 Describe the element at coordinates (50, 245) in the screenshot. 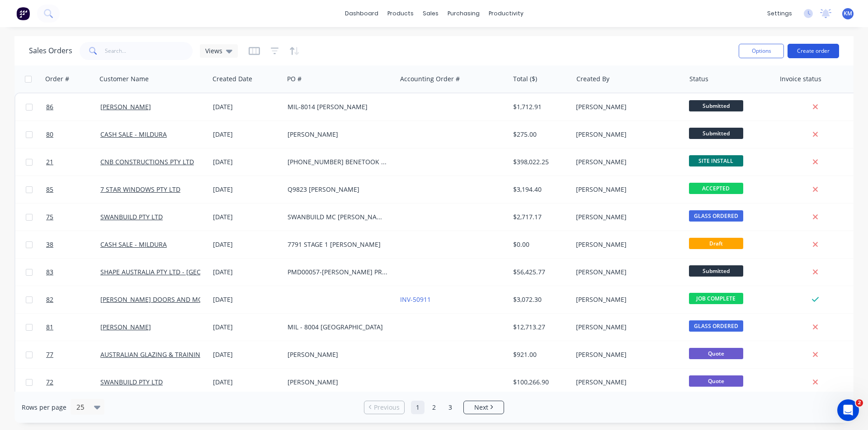

I see `span: 38` at that location.